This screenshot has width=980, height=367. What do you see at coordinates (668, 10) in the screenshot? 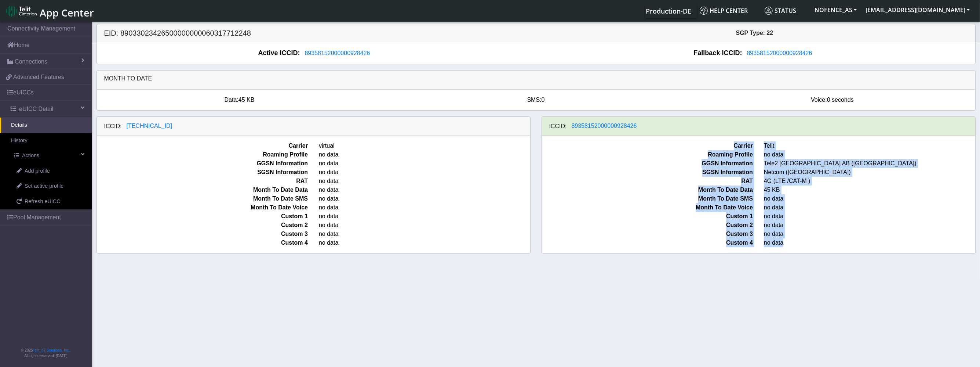
I see `a: Your current platform instance` at bounding box center [668, 10].